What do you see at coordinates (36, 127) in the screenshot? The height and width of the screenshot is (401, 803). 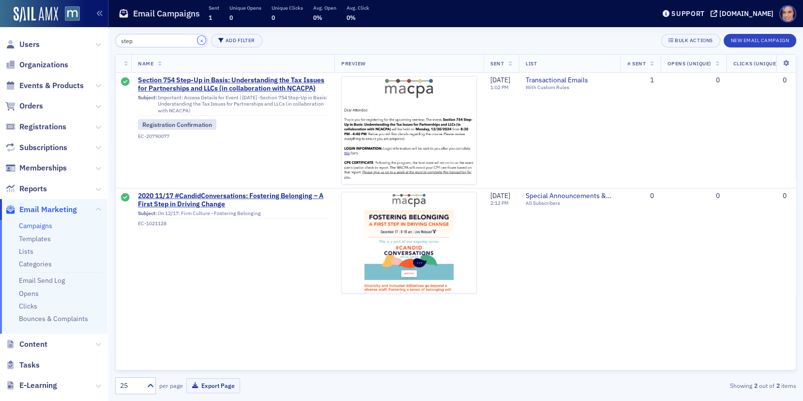 I see `a: Registrations` at bounding box center [36, 127].